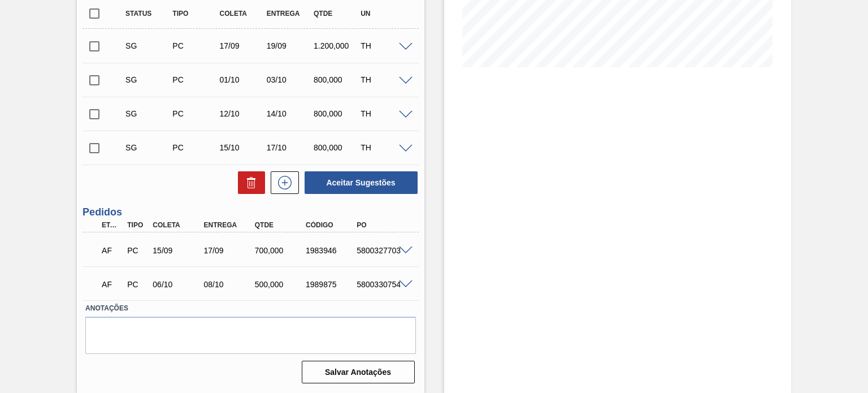  Describe the element at coordinates (242, 148) in the screenshot. I see `div: 15/10/2025` at that location.